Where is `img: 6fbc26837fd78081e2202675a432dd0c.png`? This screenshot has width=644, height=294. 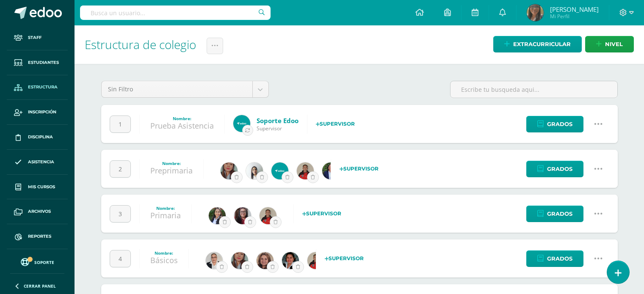
img: 6fbc26837fd78081e2202675a432dd0c.png is located at coordinates (265, 260).